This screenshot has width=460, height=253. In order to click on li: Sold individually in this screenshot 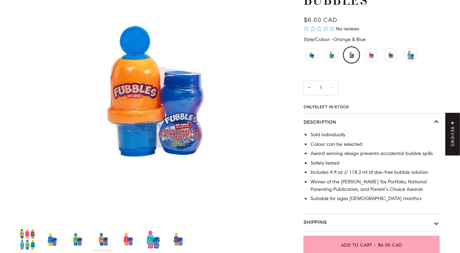, I will do `click(375, 135)`.